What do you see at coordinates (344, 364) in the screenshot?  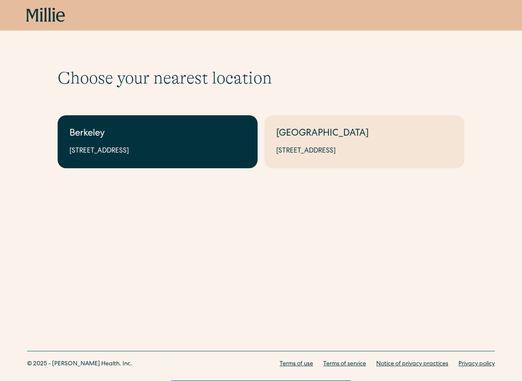 I see `a: Terms of service` at bounding box center [344, 364].